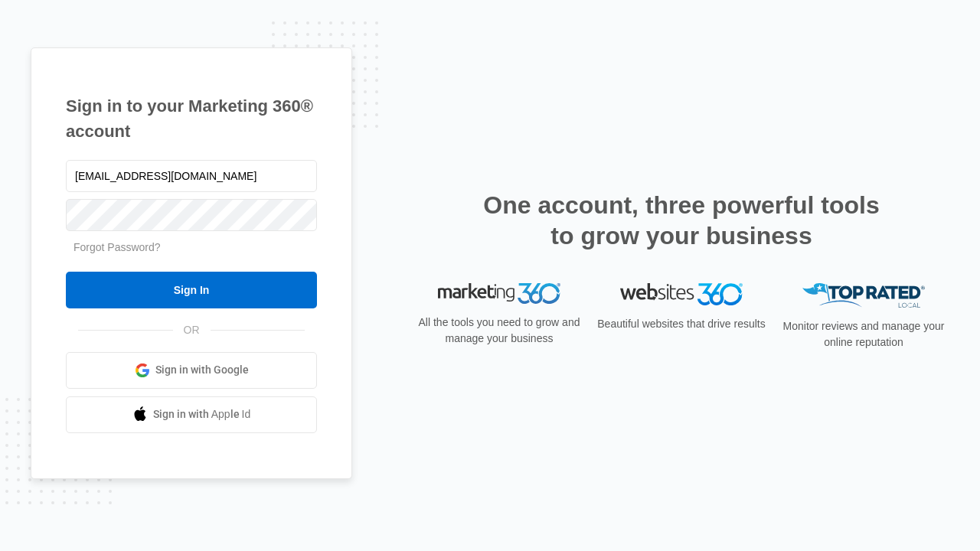  What do you see at coordinates (191, 290) in the screenshot?
I see `input: Sign In` at bounding box center [191, 290].